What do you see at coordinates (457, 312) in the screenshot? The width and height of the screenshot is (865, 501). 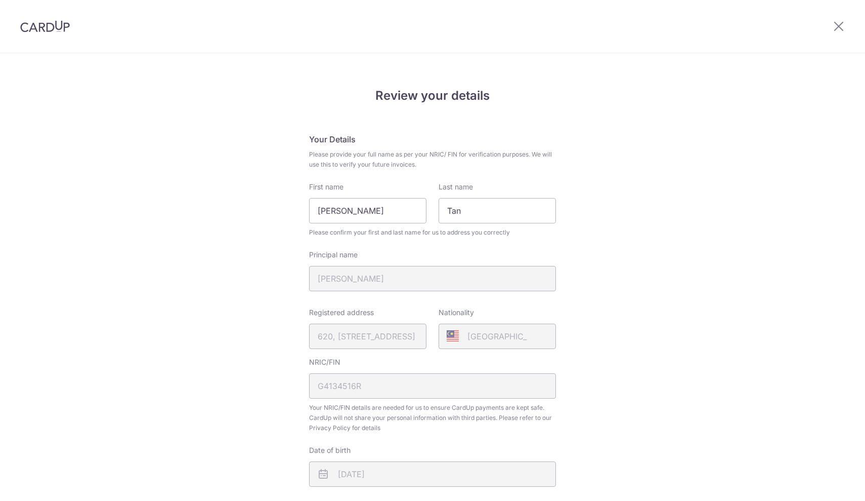 I see `label: Nationality` at bounding box center [457, 312].